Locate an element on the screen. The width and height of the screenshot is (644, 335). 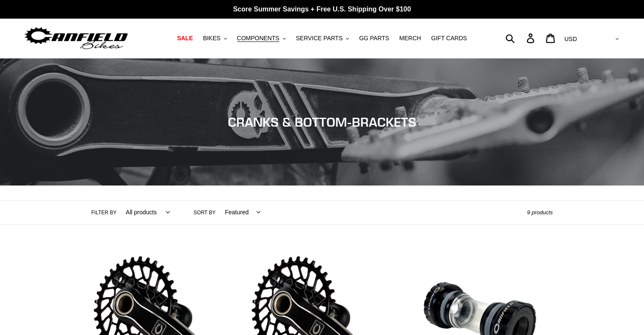
a: GIFT CARDS is located at coordinates (449, 38).